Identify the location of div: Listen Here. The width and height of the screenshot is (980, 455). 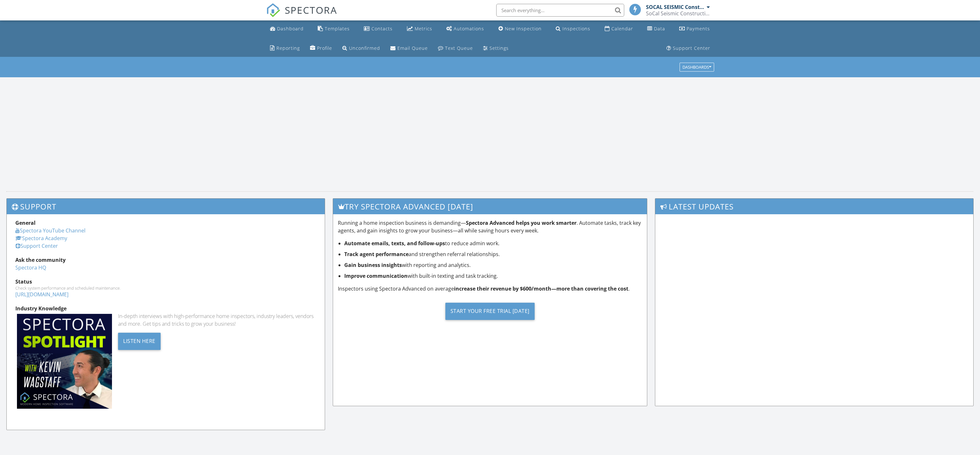
(139, 342).